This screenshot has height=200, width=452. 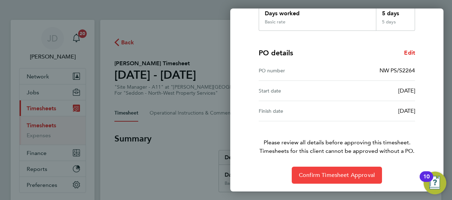 What do you see at coordinates (337, 151) in the screenshot?
I see `span: Timesheets for this client cannot be approved without a PO.` at bounding box center [337, 151].